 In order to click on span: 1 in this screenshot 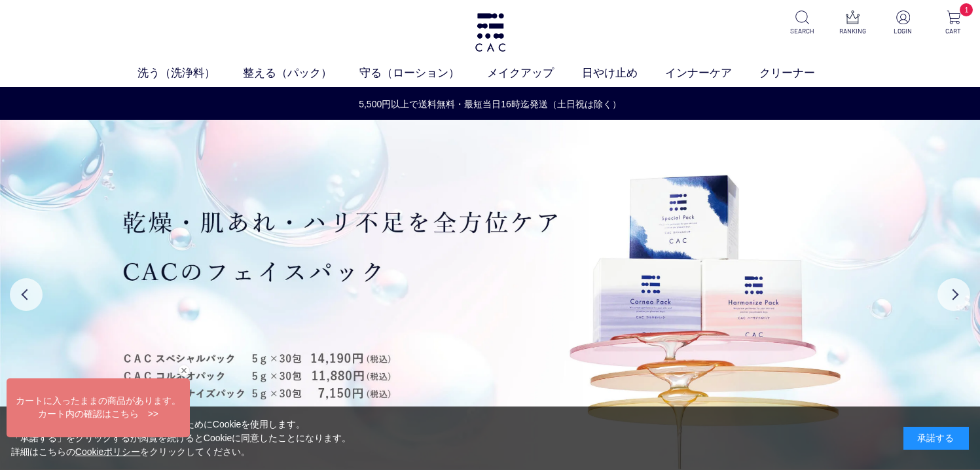, I will do `click(966, 10)`.